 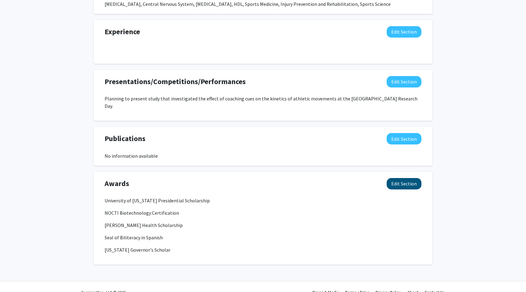 I want to click on span: Awards, so click(x=117, y=183).